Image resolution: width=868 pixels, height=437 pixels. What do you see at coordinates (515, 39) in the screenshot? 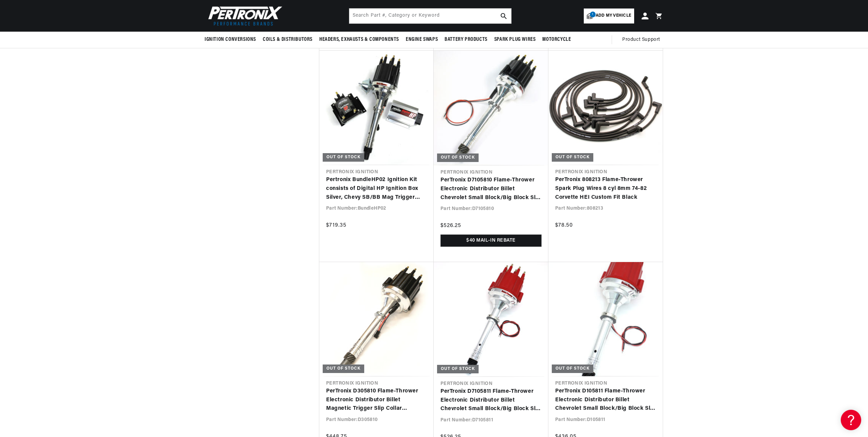
I see `span: Spark Plug Wires` at bounding box center [515, 39].